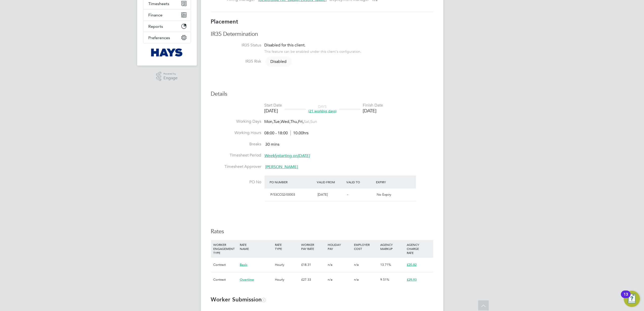 The image size is (644, 311). Describe the element at coordinates (389, 182) in the screenshot. I see `div: Expiry` at that location.